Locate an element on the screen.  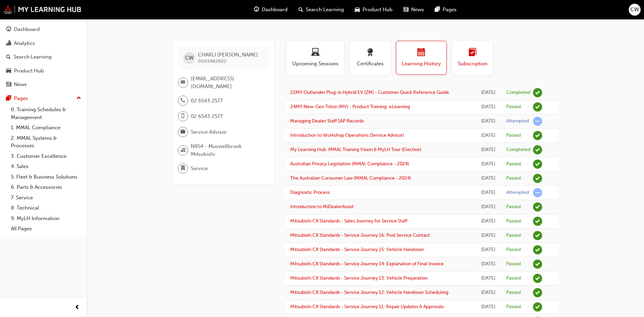
a: 8. Technical is located at coordinates (46, 208).